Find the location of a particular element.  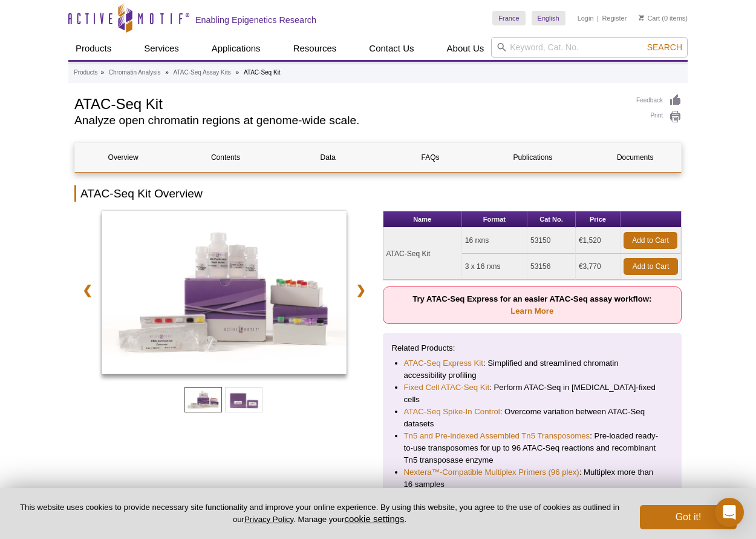

a: Contents is located at coordinates (225, 157).